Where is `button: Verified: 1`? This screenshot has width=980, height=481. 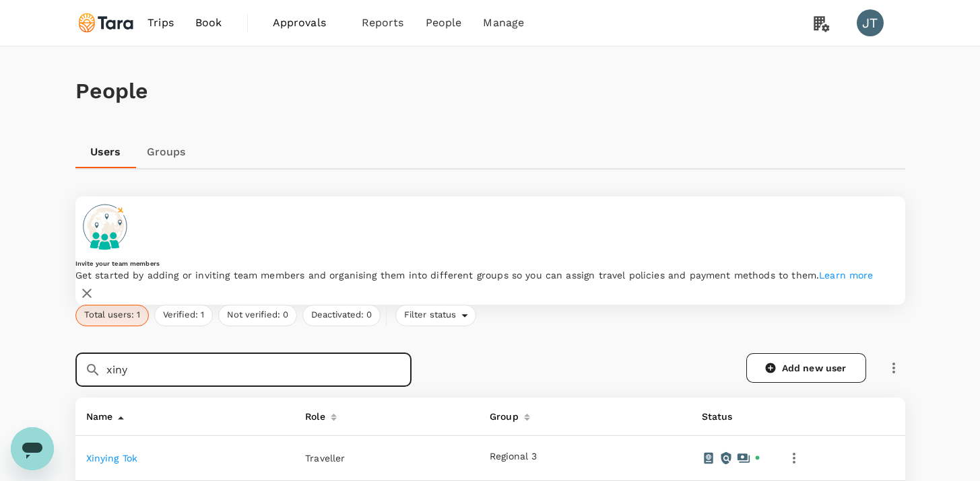 button: Verified: 1 is located at coordinates (183, 316).